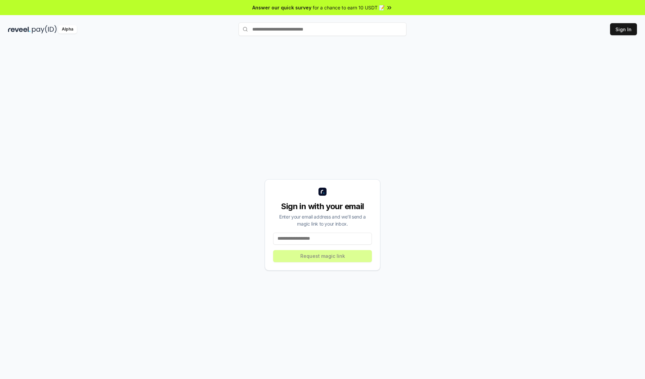 The width and height of the screenshot is (645, 379). Describe the element at coordinates (19, 29) in the screenshot. I see `img: reveel_dark` at that location.